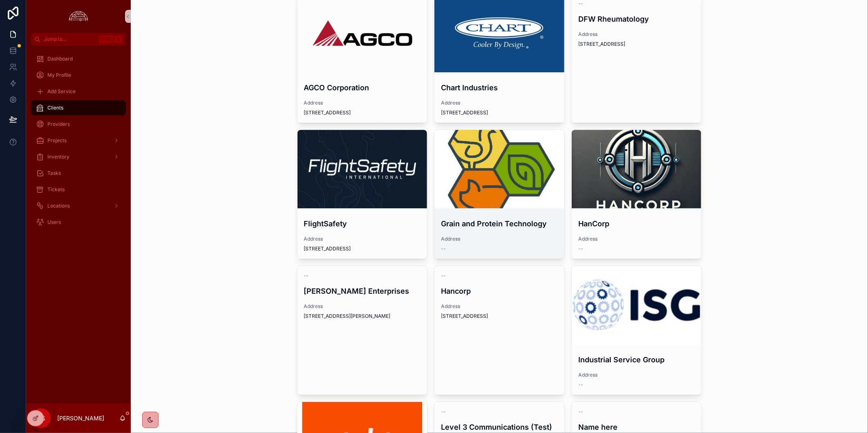 This screenshot has width=868, height=433. I want to click on span: Jump to..., so click(69, 39).